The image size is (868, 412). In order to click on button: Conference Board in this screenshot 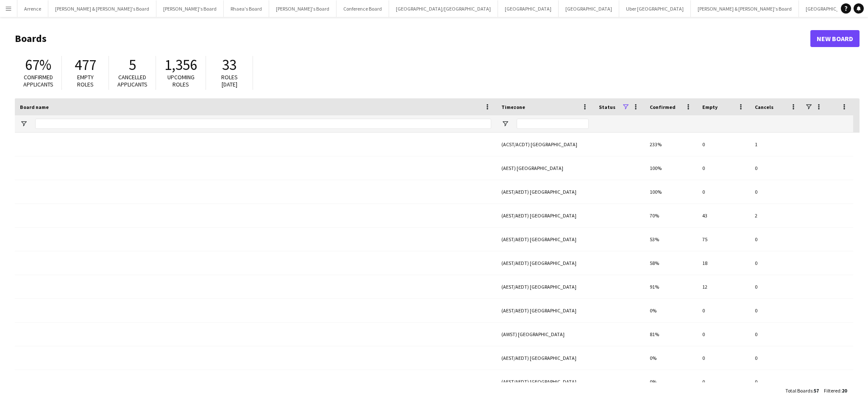, I will do `click(363, 9)`.